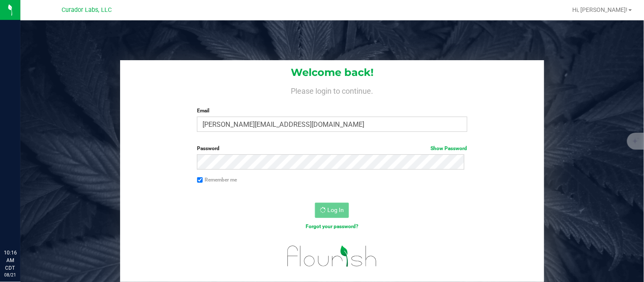  I want to click on label: Email, so click(332, 111).